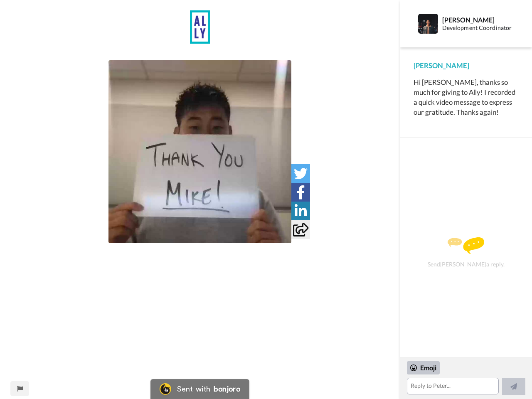 The image size is (532, 399). I want to click on img: 4af4101d-2726-4845-b58b-52191b986a76-thumb.jpg, so click(200, 152).